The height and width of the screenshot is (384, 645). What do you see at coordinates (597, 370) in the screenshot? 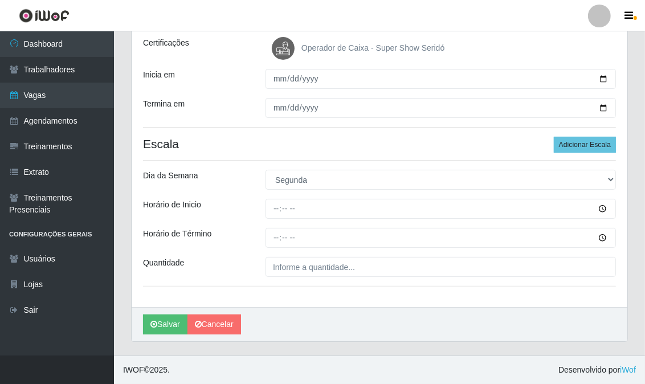
I see `span: Desenvolvido por` at bounding box center [597, 370].